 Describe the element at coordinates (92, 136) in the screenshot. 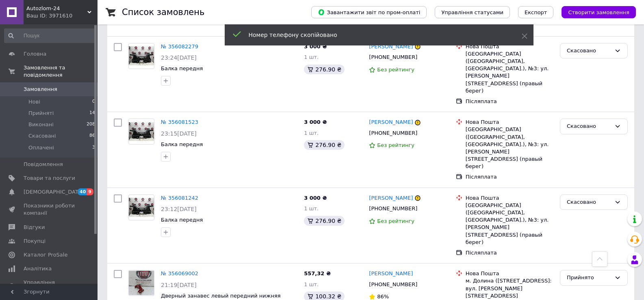

I see `span: 86` at that location.